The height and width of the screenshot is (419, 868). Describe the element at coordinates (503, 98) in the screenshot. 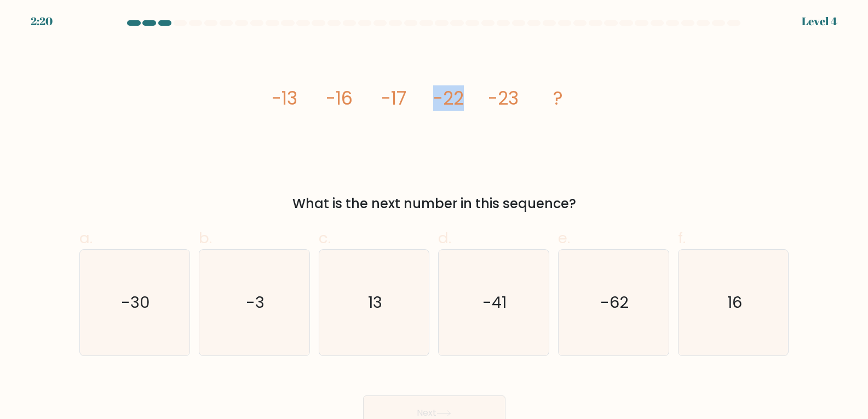

I see `tspan: -23` at that location.